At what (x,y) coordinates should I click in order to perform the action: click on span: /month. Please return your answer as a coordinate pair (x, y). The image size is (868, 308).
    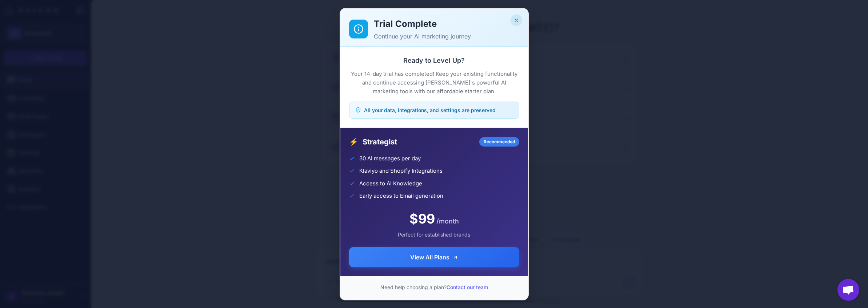
    Looking at the image, I should click on (447, 221).